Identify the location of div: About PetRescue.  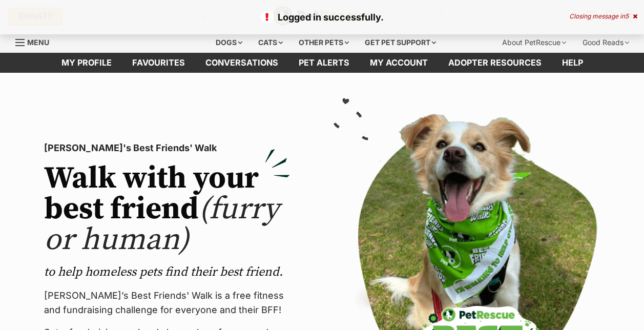
(533, 42).